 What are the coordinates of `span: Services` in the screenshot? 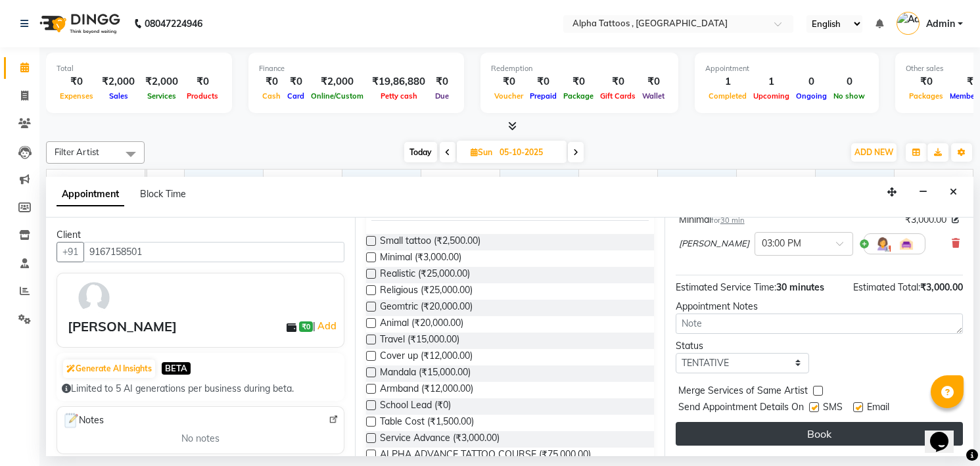 It's located at (162, 96).